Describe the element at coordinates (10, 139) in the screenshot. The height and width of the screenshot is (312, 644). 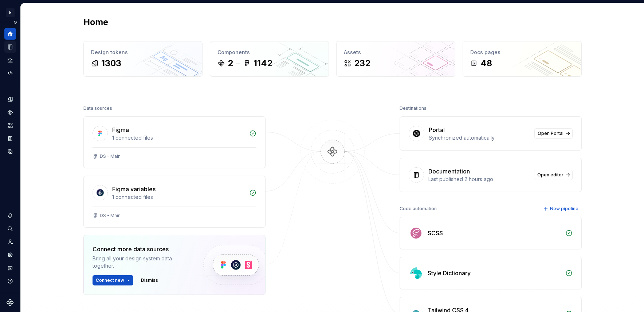
I see `div: Storybook stories` at that location.